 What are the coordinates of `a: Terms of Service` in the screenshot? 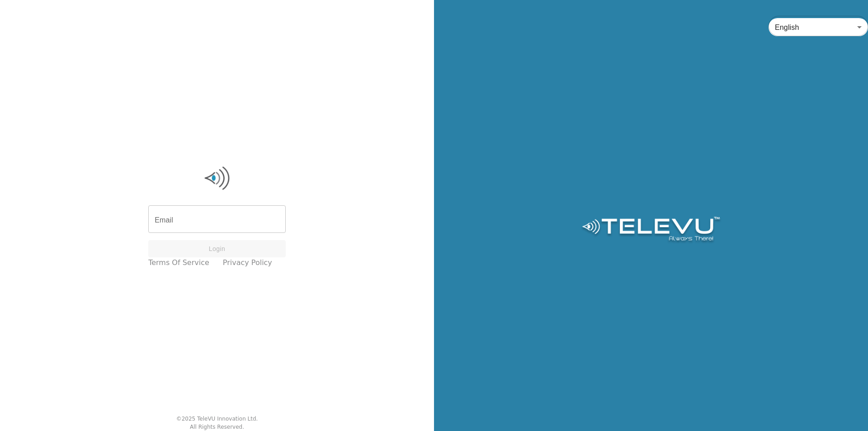 It's located at (179, 263).